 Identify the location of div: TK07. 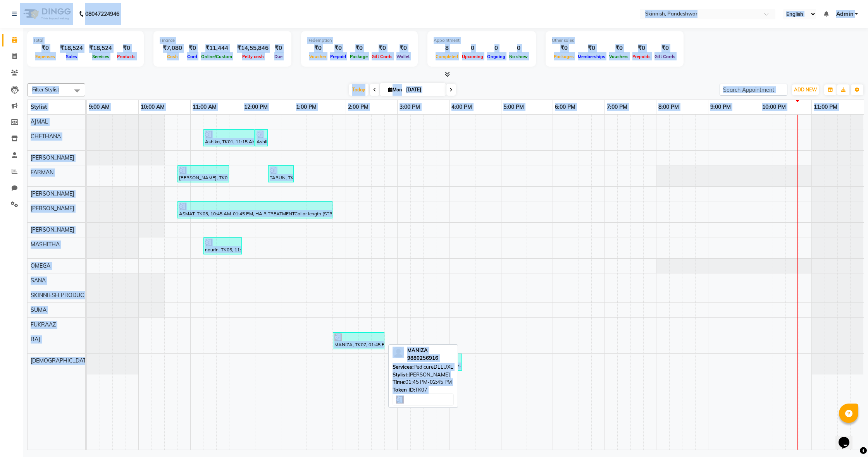
(423, 390).